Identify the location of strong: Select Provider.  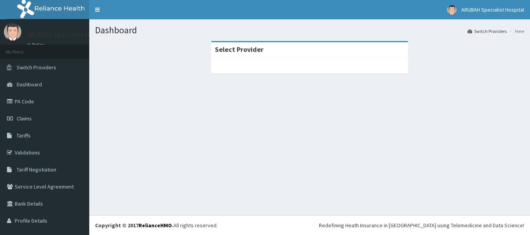
(239, 49).